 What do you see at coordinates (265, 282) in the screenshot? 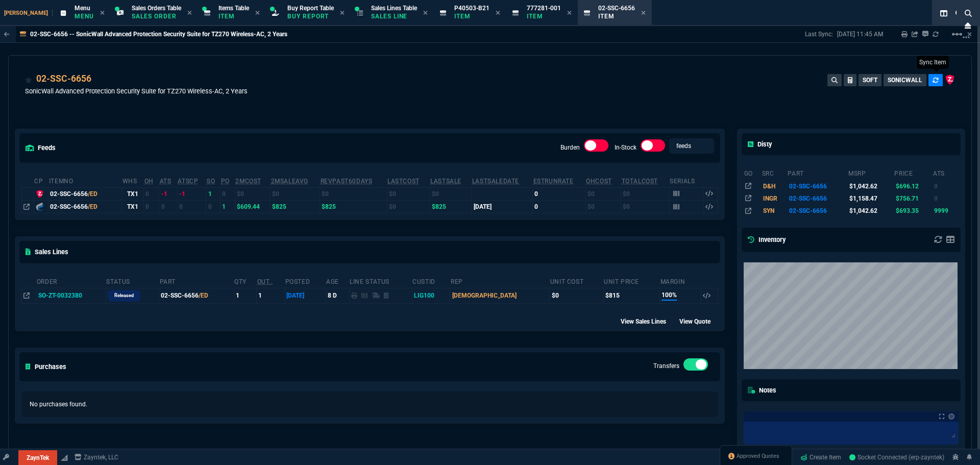
I see `abbr: Outstanding (To Ship)` at bounding box center [265, 282].